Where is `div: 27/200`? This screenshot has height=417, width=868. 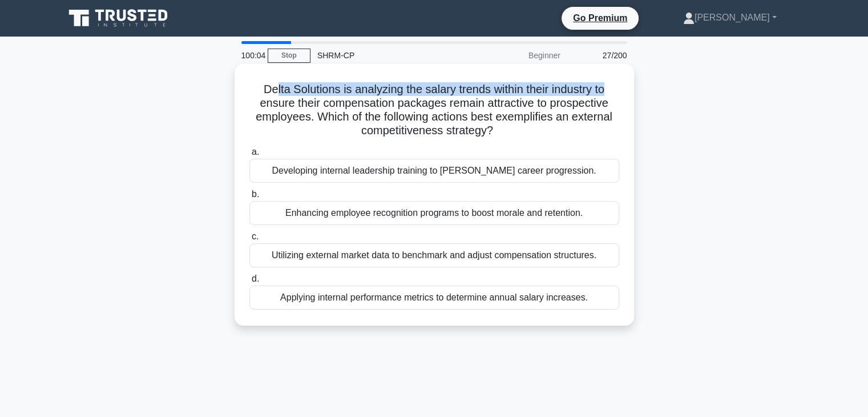
div: 27/200 is located at coordinates (601, 55).